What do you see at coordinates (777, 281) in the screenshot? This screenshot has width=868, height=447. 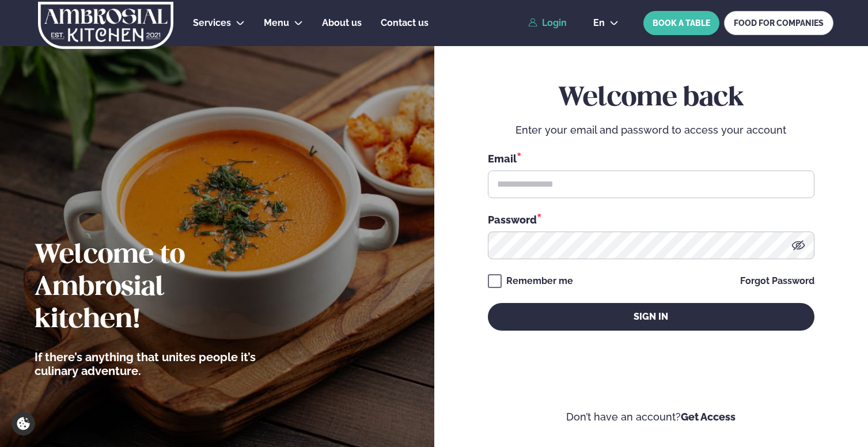 I see `a: Forgot Password` at bounding box center [777, 281].